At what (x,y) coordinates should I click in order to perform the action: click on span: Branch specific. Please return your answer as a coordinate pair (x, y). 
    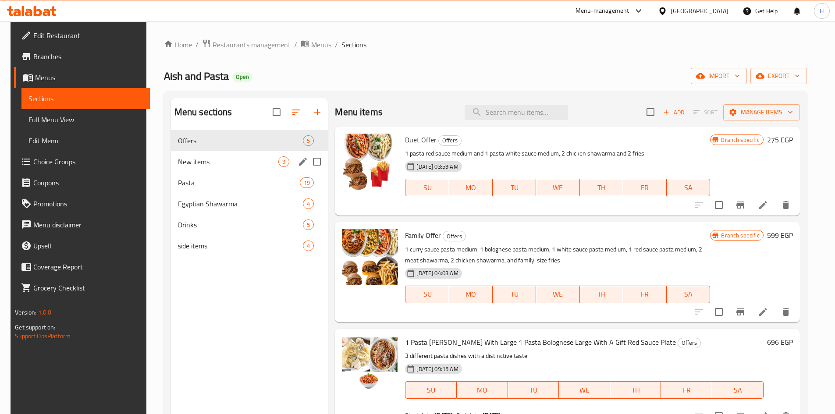
    Looking at the image, I should click on (740, 235).